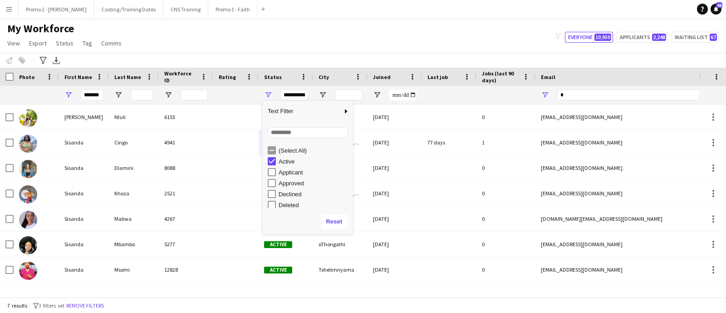 This screenshot has width=726, height=313. I want to click on input: Joined Filter Input, so click(403, 95).